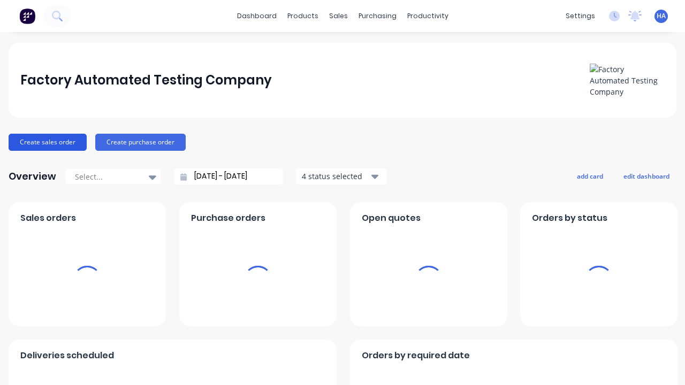  Describe the element at coordinates (627, 80) in the screenshot. I see `img: Factory Automated Testing Company` at that location.